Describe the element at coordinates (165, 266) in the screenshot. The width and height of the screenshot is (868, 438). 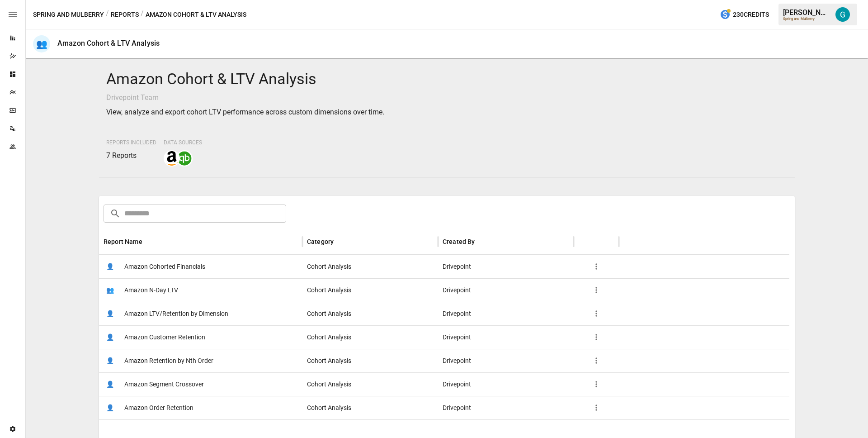
I see `span: Amazon Cohorted Financials` at that location.